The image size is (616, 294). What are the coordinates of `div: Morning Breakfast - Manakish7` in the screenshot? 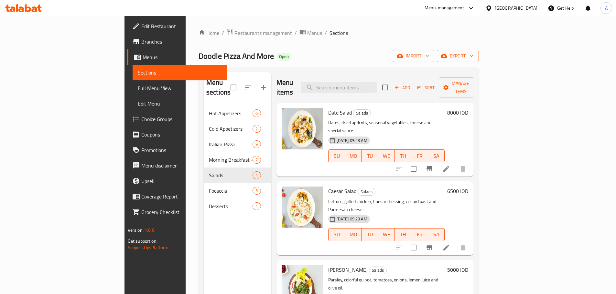 It's located at (237, 160).